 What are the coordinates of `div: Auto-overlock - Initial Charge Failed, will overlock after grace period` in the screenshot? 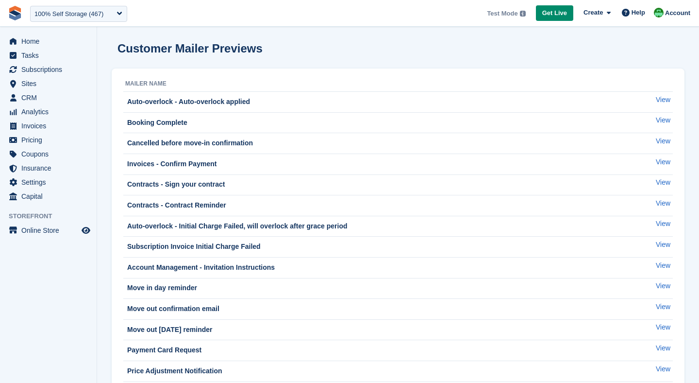 It's located at (236, 226).